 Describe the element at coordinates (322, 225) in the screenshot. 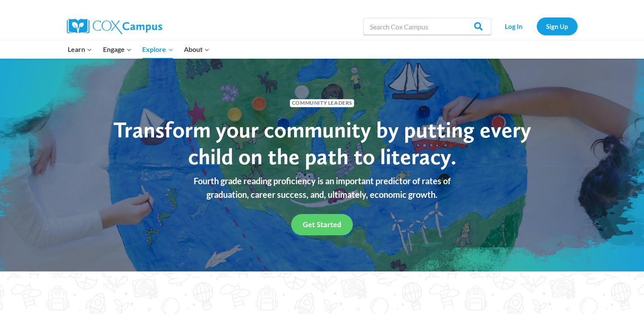

I see `span: Get Started` at that location.